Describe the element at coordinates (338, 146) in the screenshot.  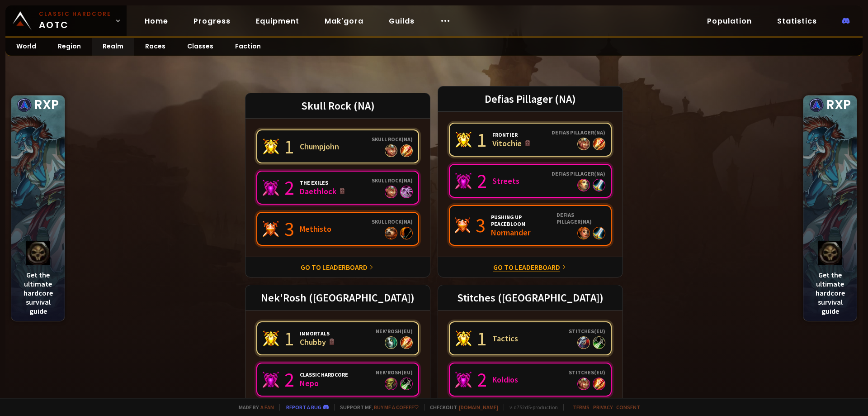
I see `a: 1ChumpjohnSkull Rock(NA)` at that location.